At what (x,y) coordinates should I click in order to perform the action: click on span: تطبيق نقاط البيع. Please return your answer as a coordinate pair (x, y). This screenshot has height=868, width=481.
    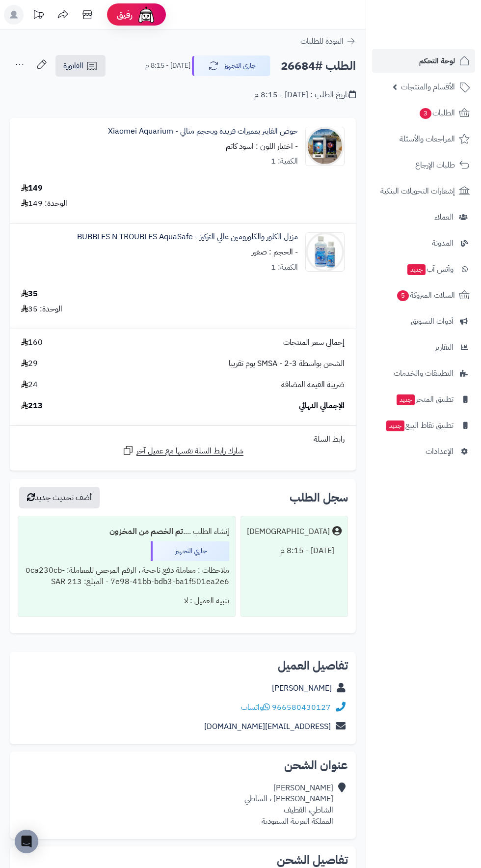
    Looking at the image, I should click on (420, 426).